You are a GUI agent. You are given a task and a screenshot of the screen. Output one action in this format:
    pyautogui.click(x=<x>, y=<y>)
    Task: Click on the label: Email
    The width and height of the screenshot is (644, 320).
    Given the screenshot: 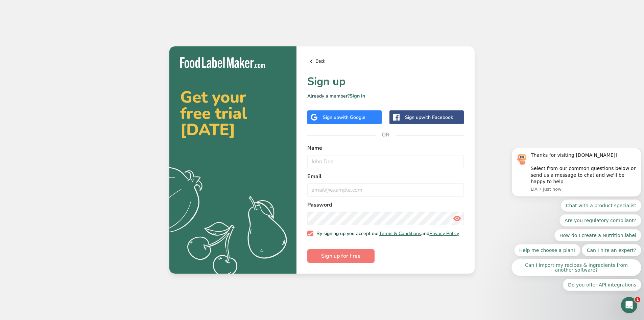 What is the action you would take?
    pyautogui.click(x=386, y=176)
    